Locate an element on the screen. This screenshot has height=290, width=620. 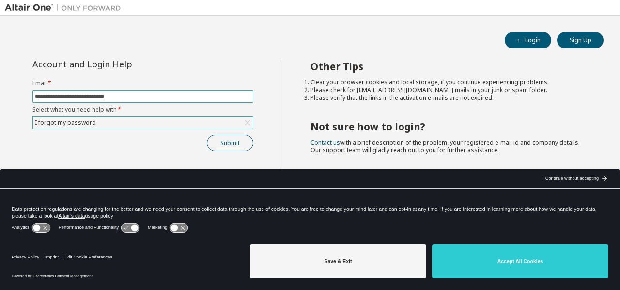
label: Select what you need help with is located at coordinates (143, 110).